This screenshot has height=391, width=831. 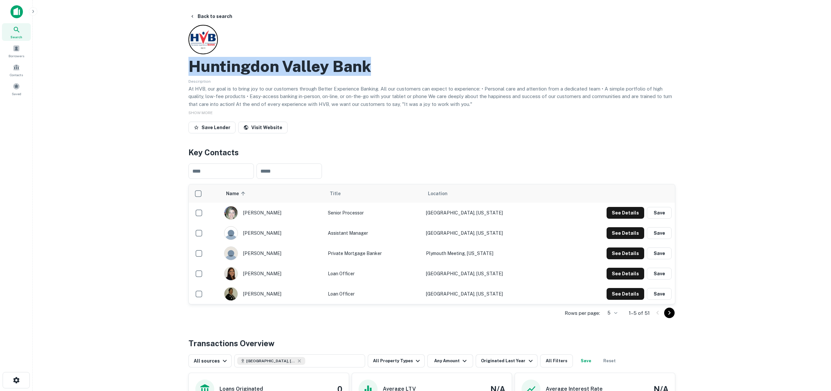 What do you see at coordinates (373, 253) in the screenshot?
I see `td: Private Mortgage Banker` at bounding box center [373, 253].